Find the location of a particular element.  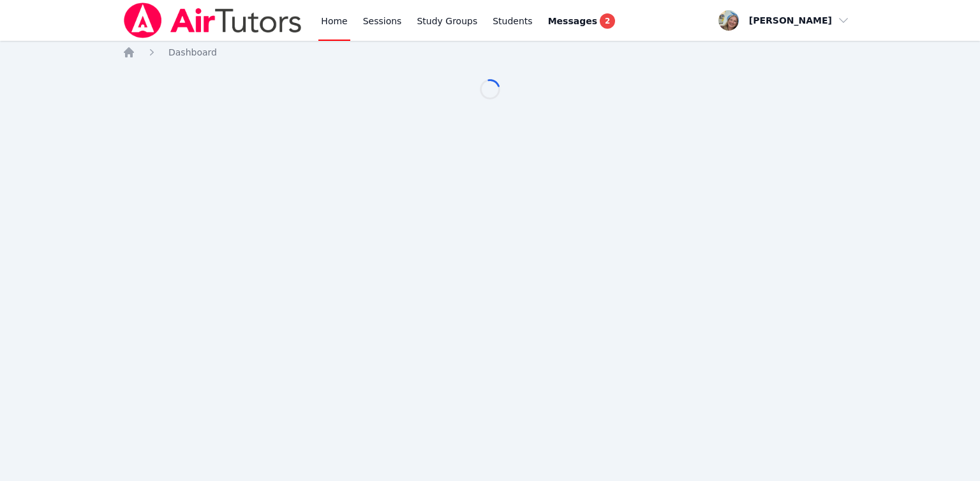

span: Dashboard is located at coordinates (192, 52).